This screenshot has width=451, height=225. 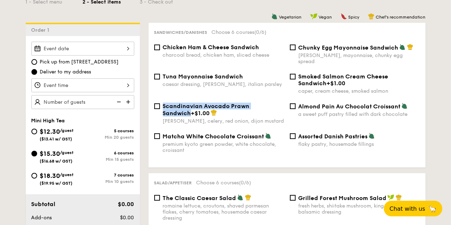 What do you see at coordinates (56, 139) in the screenshot?
I see `span: ($13.41 w/ GST)` at bounding box center [56, 139].